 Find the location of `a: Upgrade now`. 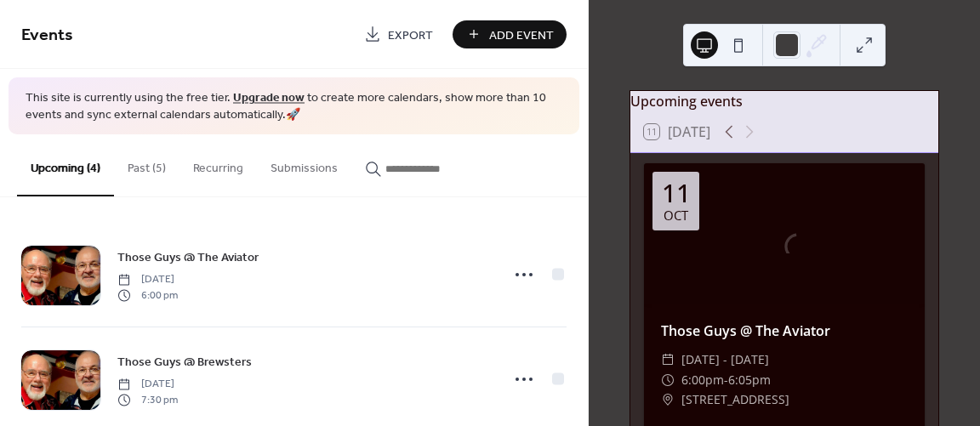

a: Upgrade now is located at coordinates (268, 97).